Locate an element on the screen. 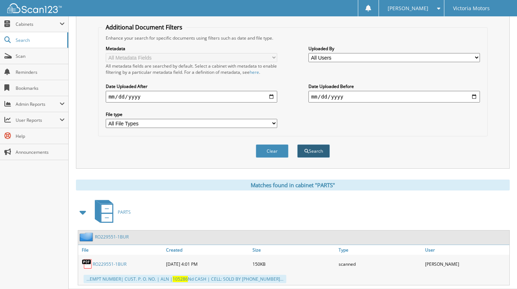 The width and height of the screenshot is (517, 289). div: 150KB is located at coordinates (294, 264).